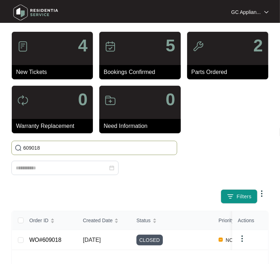 Image resolution: width=280 pixels, height=264 pixels. I want to click on th: Actions, so click(250, 220).